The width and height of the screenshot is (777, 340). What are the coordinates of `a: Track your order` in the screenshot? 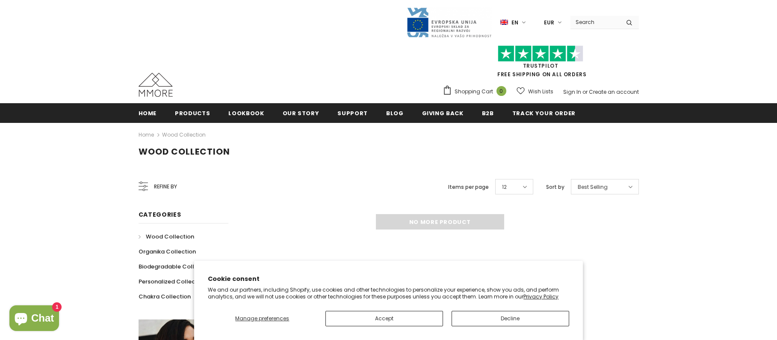 It's located at (544, 112).